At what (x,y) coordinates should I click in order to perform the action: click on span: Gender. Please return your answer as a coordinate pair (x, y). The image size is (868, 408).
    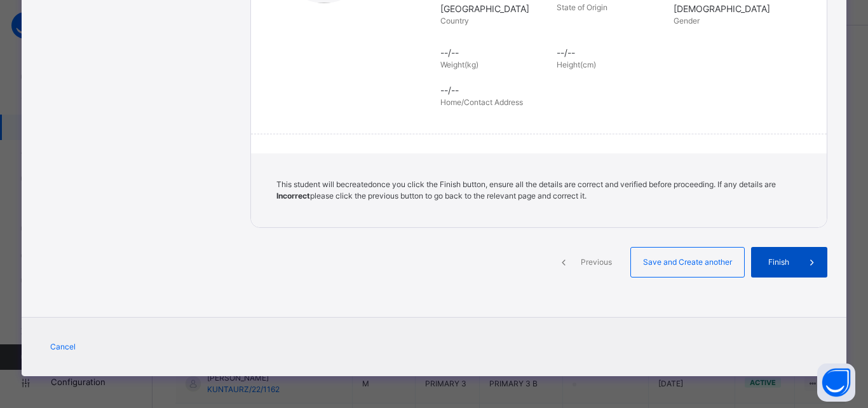
    Looking at the image, I should click on (686, 21).